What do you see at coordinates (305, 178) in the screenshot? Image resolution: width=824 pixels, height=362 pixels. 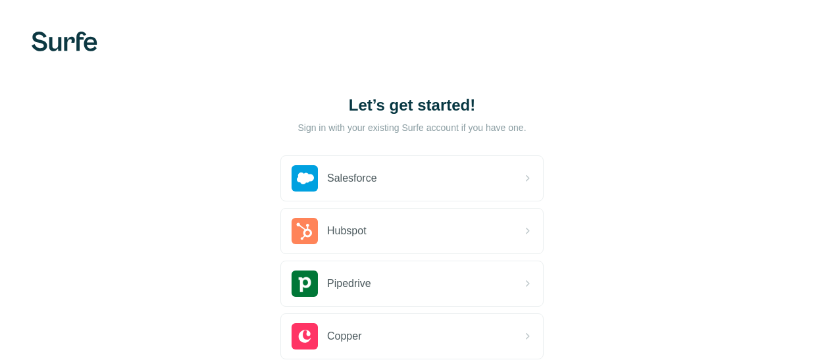 I see `img: salesforce's logo` at bounding box center [305, 178].